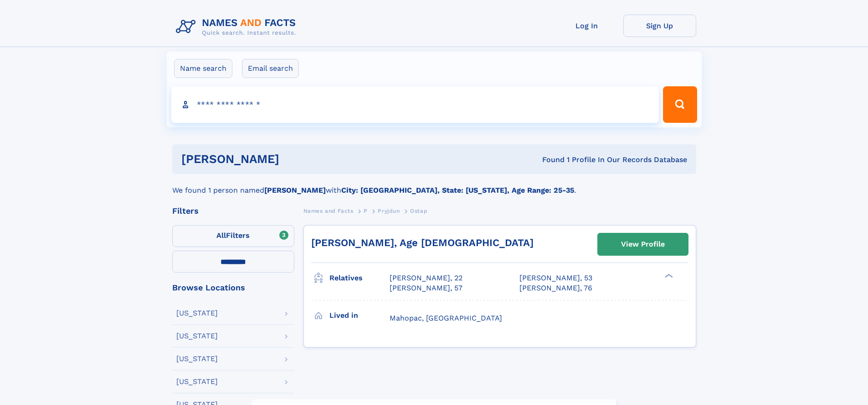 The width and height of the screenshot is (868, 405). I want to click on label: Email search, so click(270, 69).